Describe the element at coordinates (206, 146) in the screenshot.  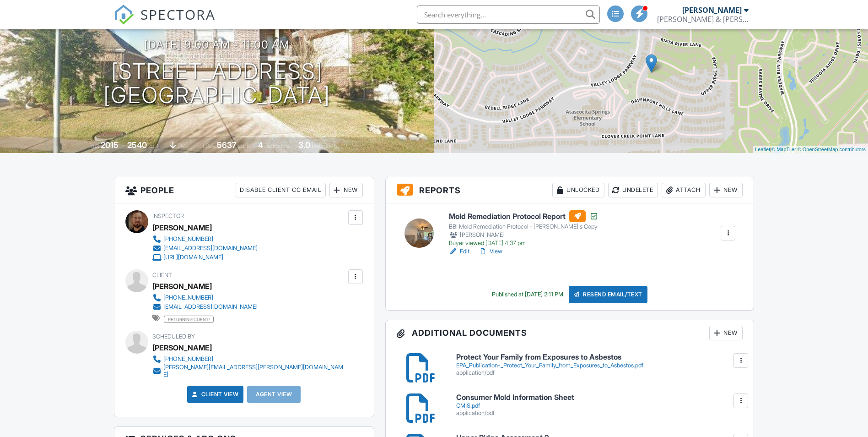
I see `span: Lot Size` at that location.